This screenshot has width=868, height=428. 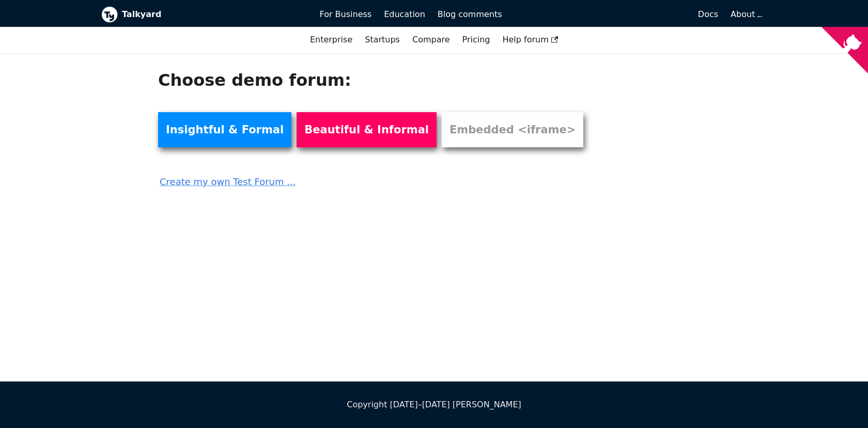 What do you see at coordinates (530, 39) in the screenshot?
I see `span: Help forum` at bounding box center [530, 39].